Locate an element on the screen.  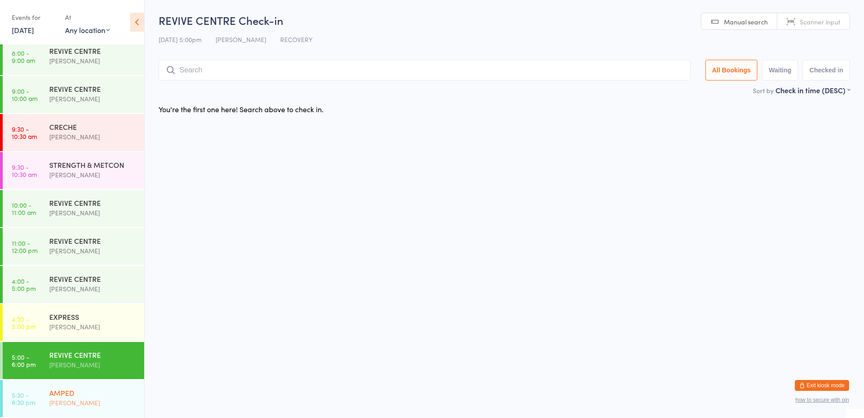
time: 10:00 - 11:00 am is located at coordinates (24, 208).